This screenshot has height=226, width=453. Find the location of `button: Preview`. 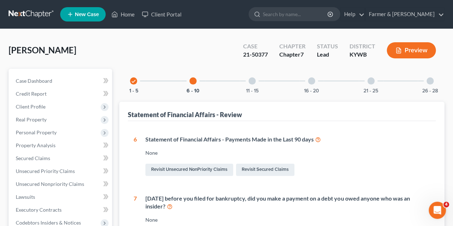

button: Preview is located at coordinates (411, 50).